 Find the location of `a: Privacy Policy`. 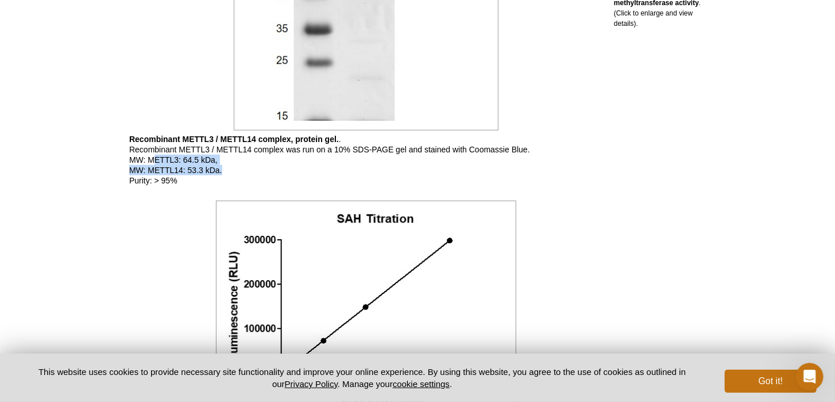

a: Privacy Policy is located at coordinates (311, 383).